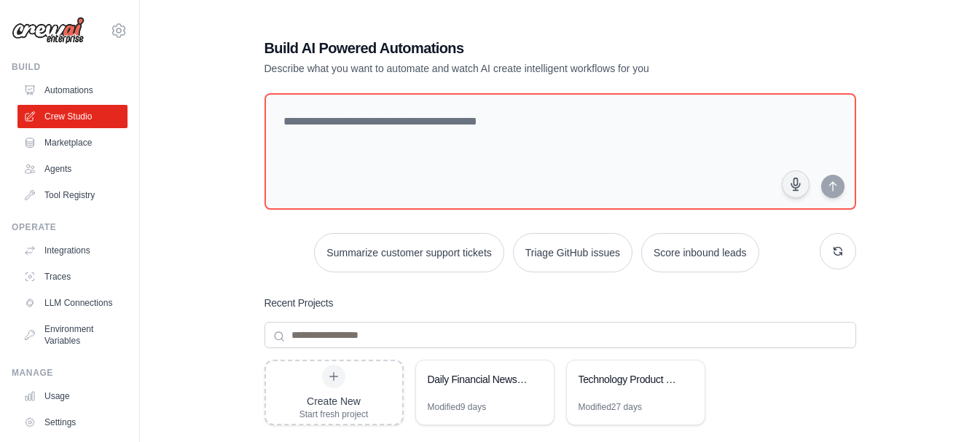  Describe the element at coordinates (69, 227) in the screenshot. I see `div: Operate` at that location.